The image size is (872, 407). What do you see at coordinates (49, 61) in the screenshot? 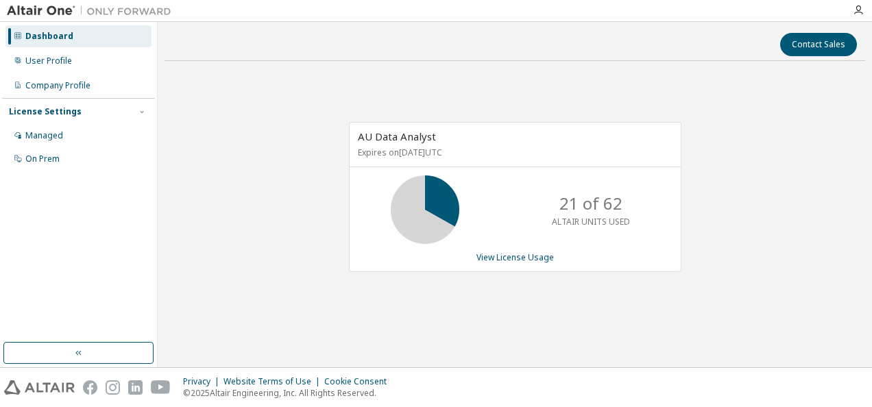
I see `div: User Profile` at bounding box center [49, 61].